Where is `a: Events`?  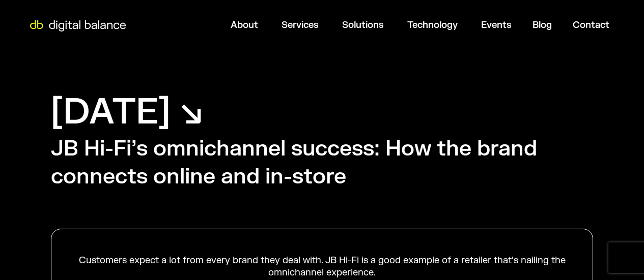 a: Events is located at coordinates (496, 25).